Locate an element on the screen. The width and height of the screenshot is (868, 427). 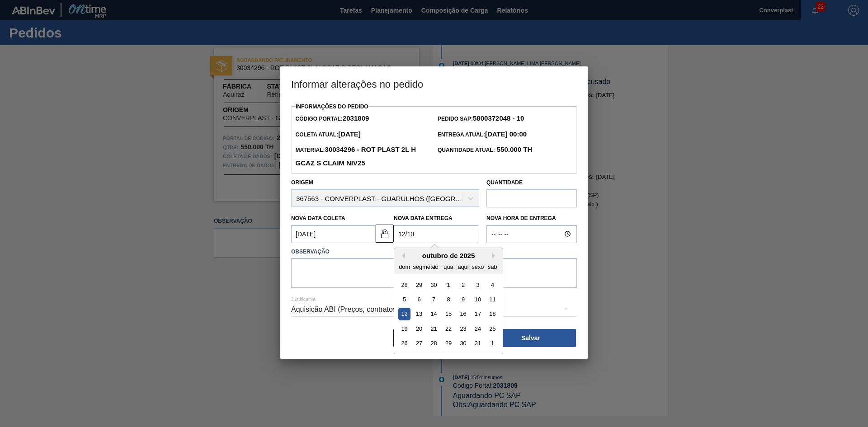
div: Choose segunda-feira, 6 de outubro de 2025 is located at coordinates (419, 299).